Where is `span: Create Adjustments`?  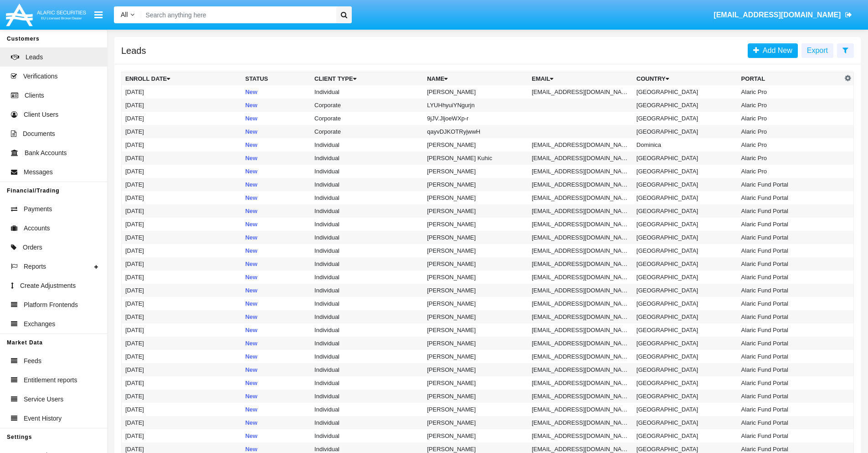 span: Create Adjustments is located at coordinates (48, 286).